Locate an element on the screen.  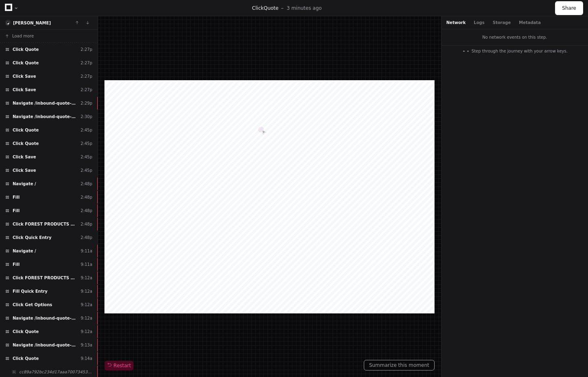
span: Click Quick Entry is located at coordinates (32, 237).